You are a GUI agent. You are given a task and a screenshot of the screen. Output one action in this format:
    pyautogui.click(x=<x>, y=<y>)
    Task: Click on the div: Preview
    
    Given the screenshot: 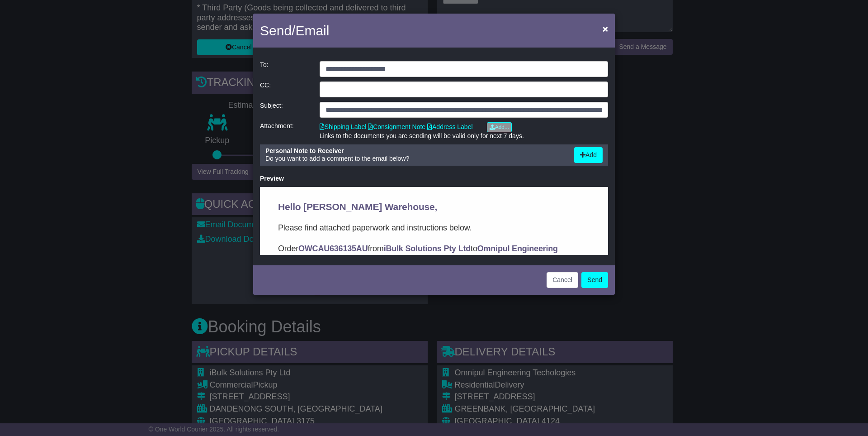 What is the action you would take?
    pyautogui.click(x=434, y=178)
    